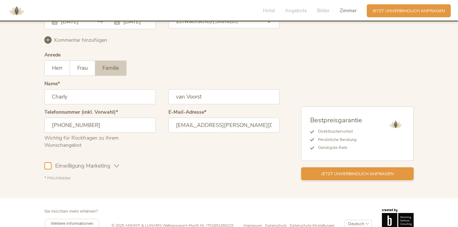 The width and height of the screenshot is (458, 227). What do you see at coordinates (187, 112) in the screenshot?
I see `label: E-Mail-Adresse` at bounding box center [187, 112].